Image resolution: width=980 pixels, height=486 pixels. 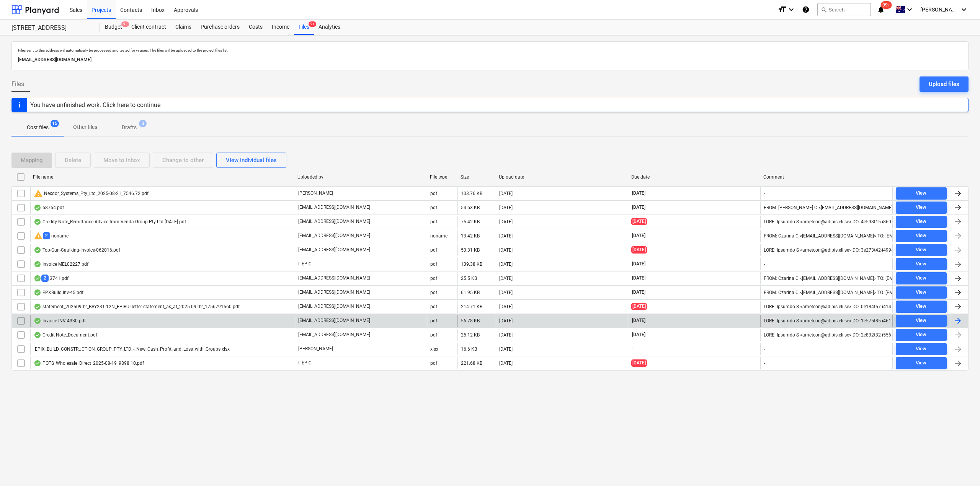 What do you see at coordinates (434, 349) in the screenshot?
I see `div: xlsx` at bounding box center [434, 349].